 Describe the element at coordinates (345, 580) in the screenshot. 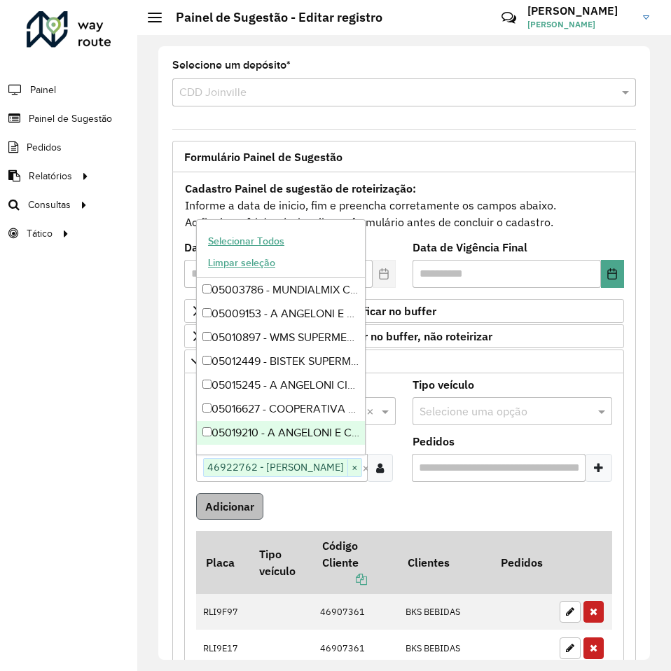

I see `a: Copiar` at that location.